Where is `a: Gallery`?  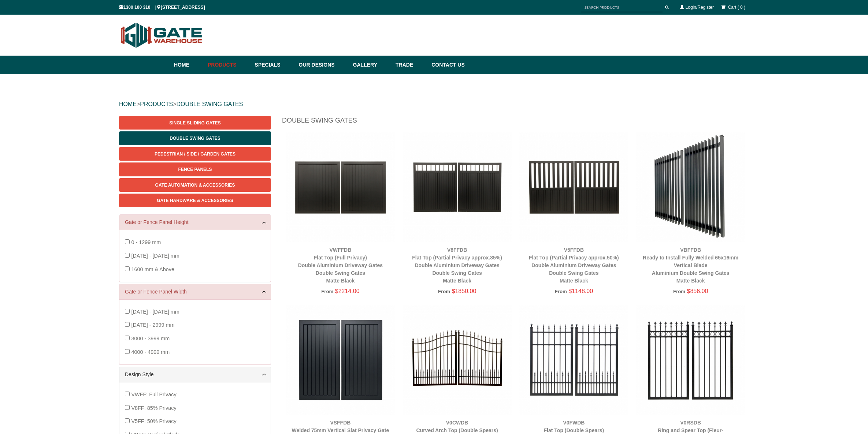
a: Gallery is located at coordinates (371, 65).